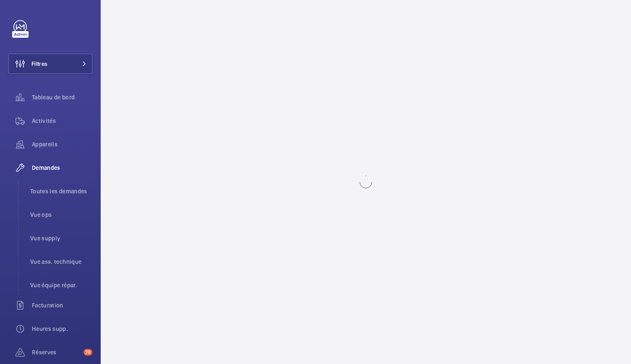 The width and height of the screenshot is (631, 364). What do you see at coordinates (61, 191) in the screenshot?
I see `span: Toutes les demandes` at bounding box center [61, 191].